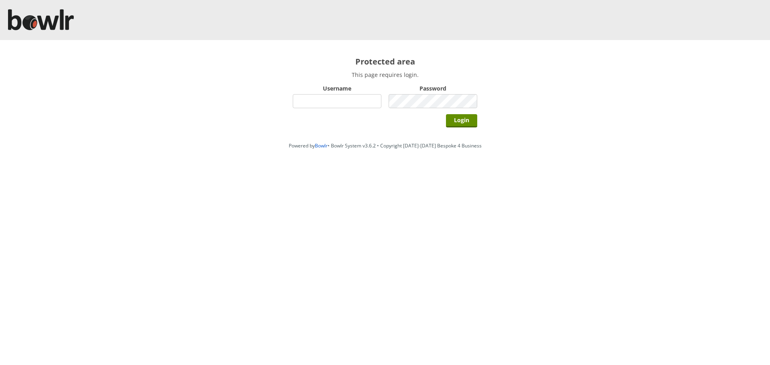 This screenshot has height=365, width=770. I want to click on label: Username, so click(337, 88).